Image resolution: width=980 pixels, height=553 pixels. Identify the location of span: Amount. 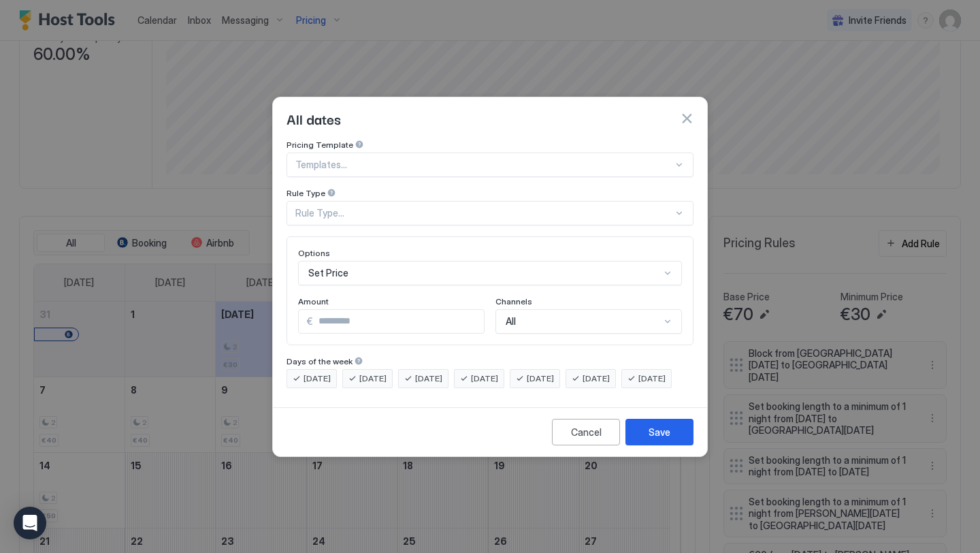
(313, 301).